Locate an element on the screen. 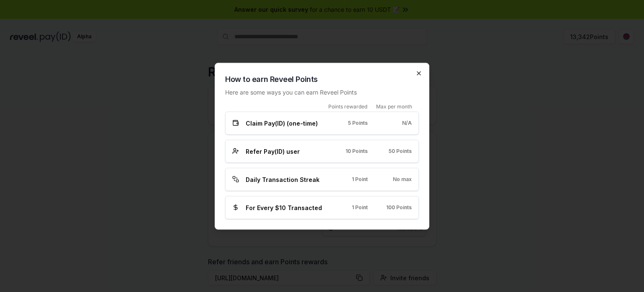  span: Claim Pay(ID) (one-time) is located at coordinates (282, 123).